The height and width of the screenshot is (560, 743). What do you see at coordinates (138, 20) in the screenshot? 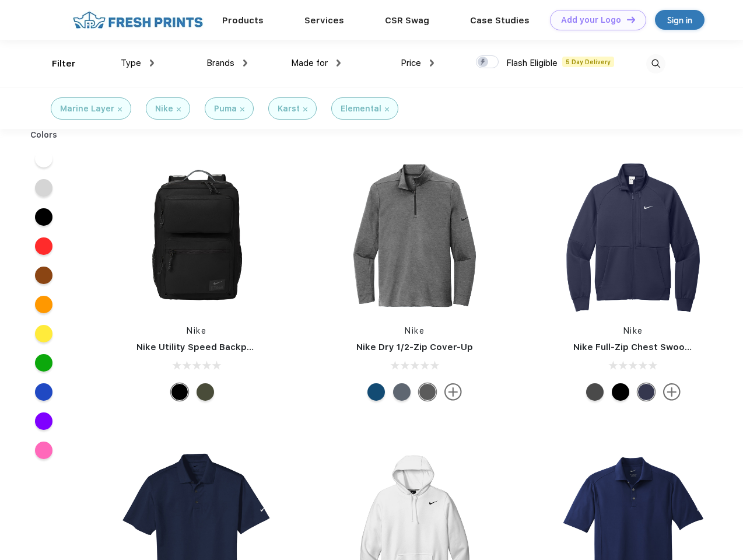
I see `img: fo%20logo%202.webp` at bounding box center [138, 20].